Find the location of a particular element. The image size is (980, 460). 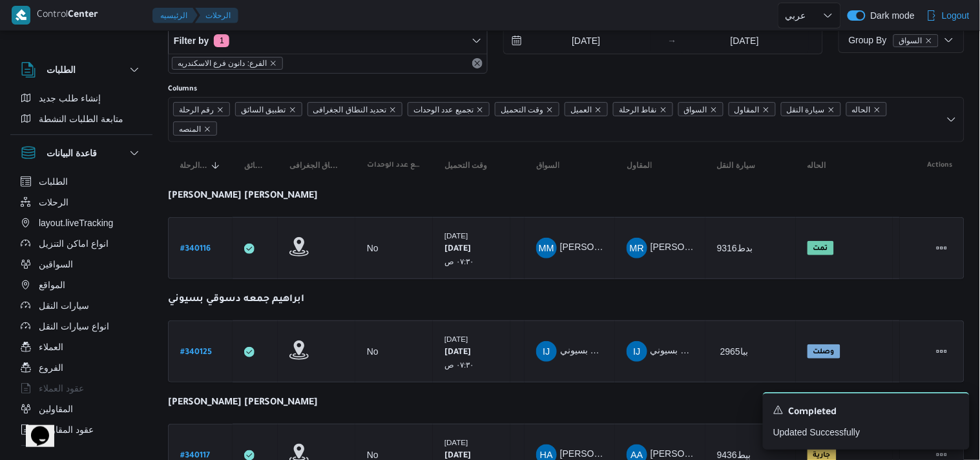

span: سيارة النقل is located at coordinates (806, 110).